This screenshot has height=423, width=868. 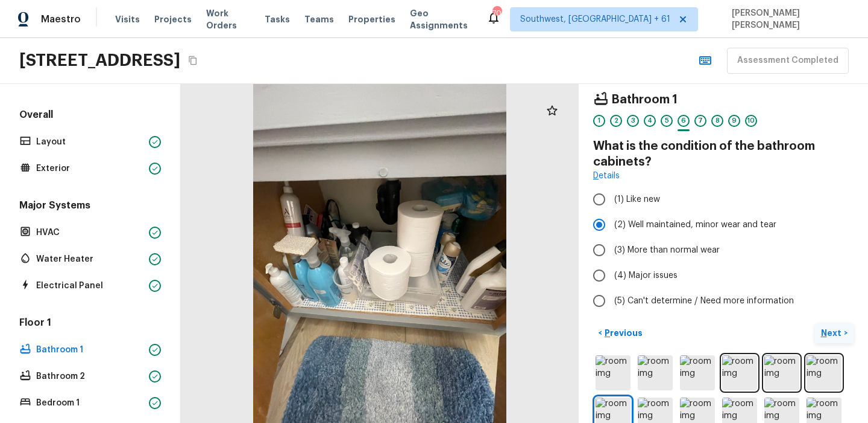 I want to click on p: Next, so click(x=833, y=333).